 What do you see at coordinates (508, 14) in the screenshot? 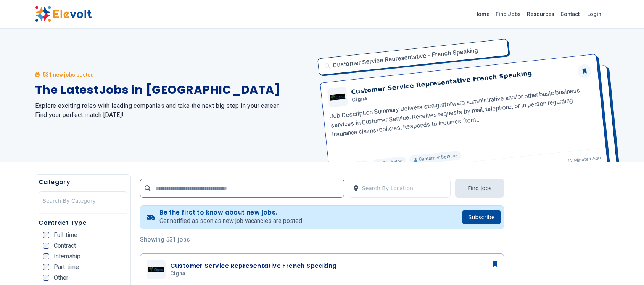
I see `a: Find Jobs` at bounding box center [508, 14].